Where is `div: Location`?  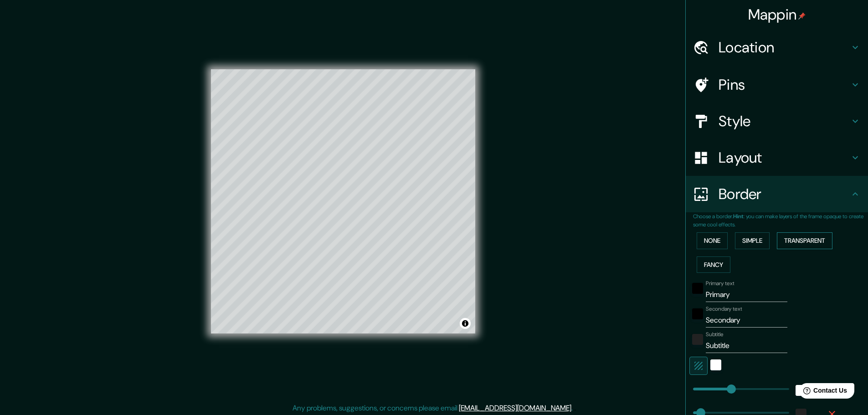
div: Location is located at coordinates (777, 47).